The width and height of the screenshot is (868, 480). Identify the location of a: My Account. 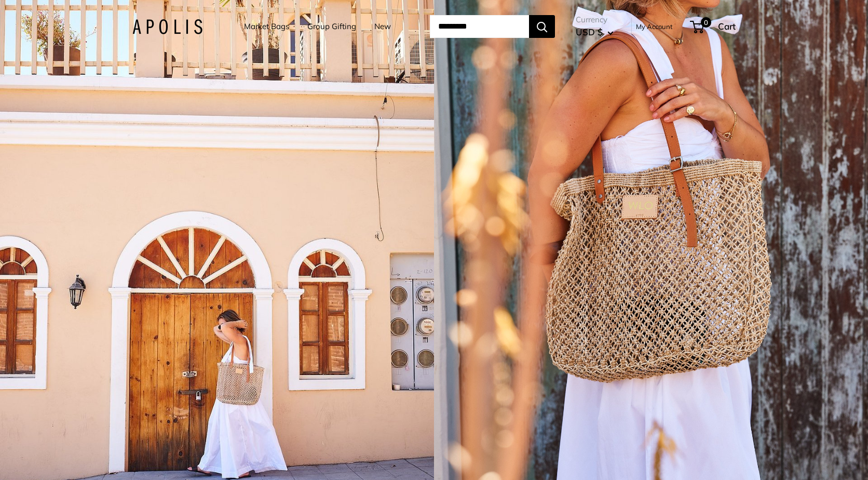
(654, 26).